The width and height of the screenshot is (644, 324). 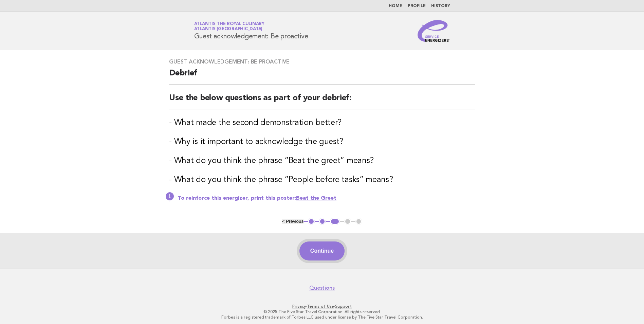 What do you see at coordinates (343, 306) in the screenshot?
I see `a: Support` at bounding box center [343, 306].